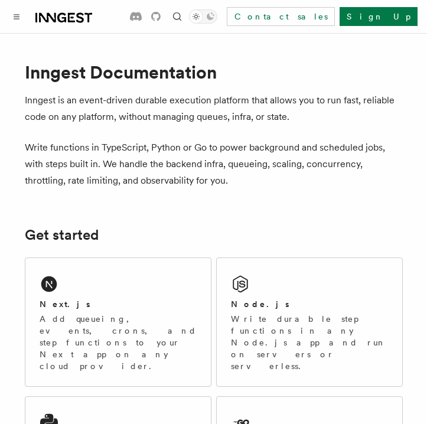 The width and height of the screenshot is (427, 424). Describe the element at coordinates (310, 322) in the screenshot. I see `a: Node.jsWrite durable step functions in any Node.js app and run on servers or serverless.` at that location.